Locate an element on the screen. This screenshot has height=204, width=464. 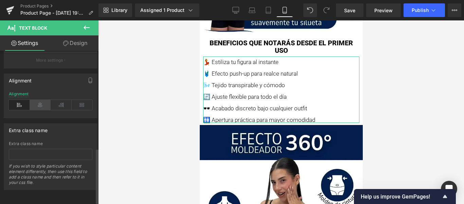
button: More settings is located at coordinates (51, 60).